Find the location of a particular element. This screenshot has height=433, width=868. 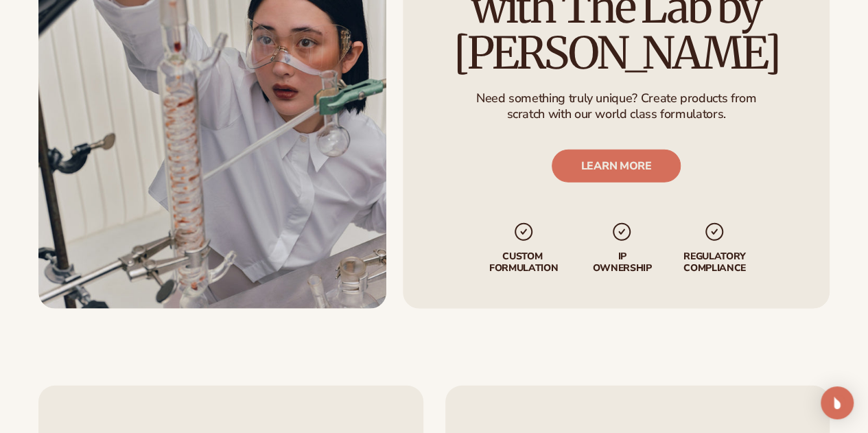

p: Custom formulation is located at coordinates (523, 263).